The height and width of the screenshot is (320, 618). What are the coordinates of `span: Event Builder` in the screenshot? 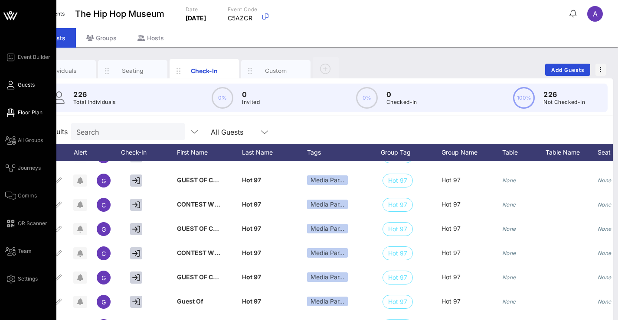 It's located at (34, 57).